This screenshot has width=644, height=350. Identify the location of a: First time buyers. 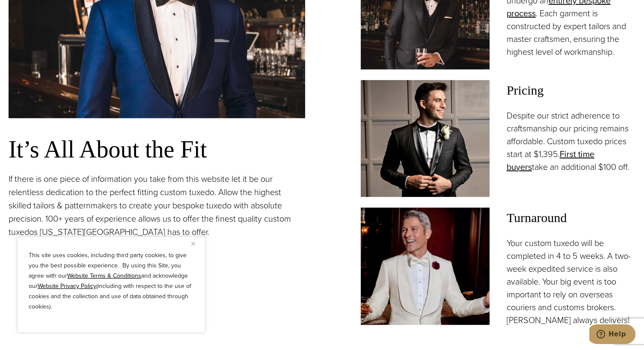
(550, 161).